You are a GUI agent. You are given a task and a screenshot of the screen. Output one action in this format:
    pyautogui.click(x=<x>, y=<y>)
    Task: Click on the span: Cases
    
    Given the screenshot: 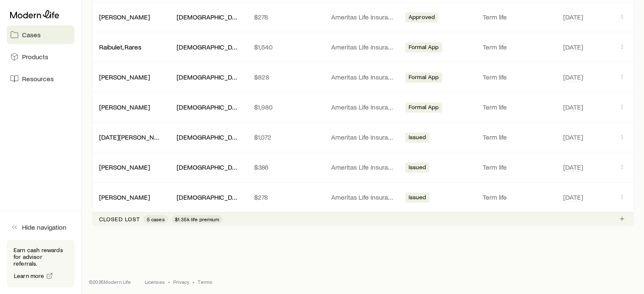 What is the action you would take?
    pyautogui.click(x=31, y=34)
    